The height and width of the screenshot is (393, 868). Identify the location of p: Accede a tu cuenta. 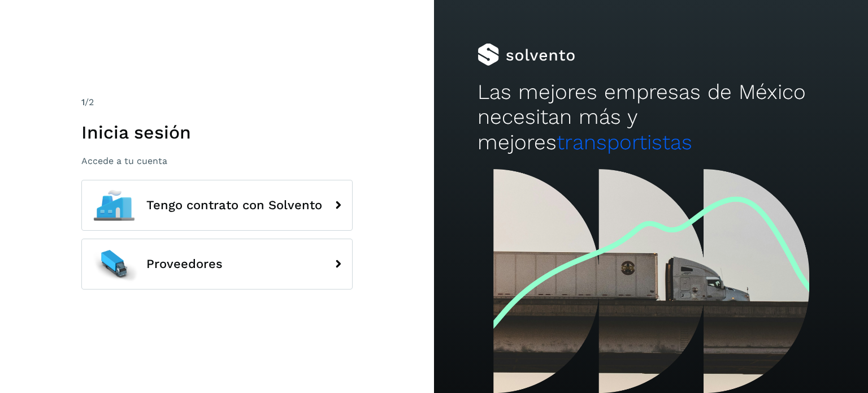
(217, 160).